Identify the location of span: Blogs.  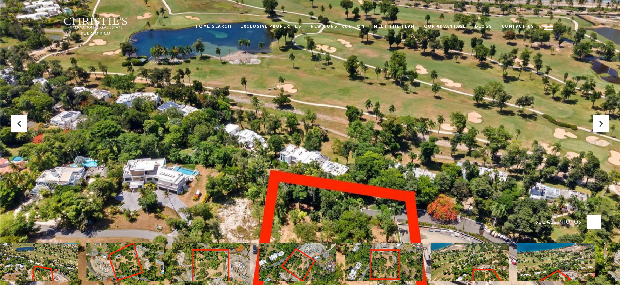
(483, 26).